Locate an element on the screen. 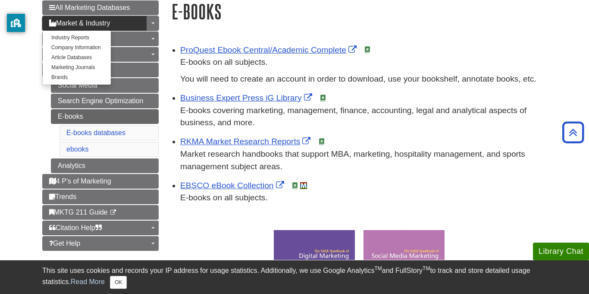  a: E-books databases is located at coordinates (96, 132).